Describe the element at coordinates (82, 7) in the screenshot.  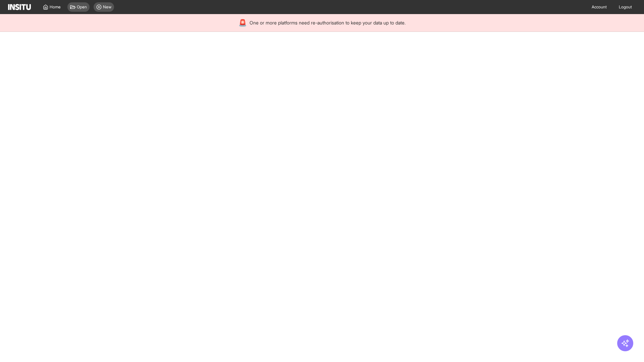
I see `span: Open` at that location.